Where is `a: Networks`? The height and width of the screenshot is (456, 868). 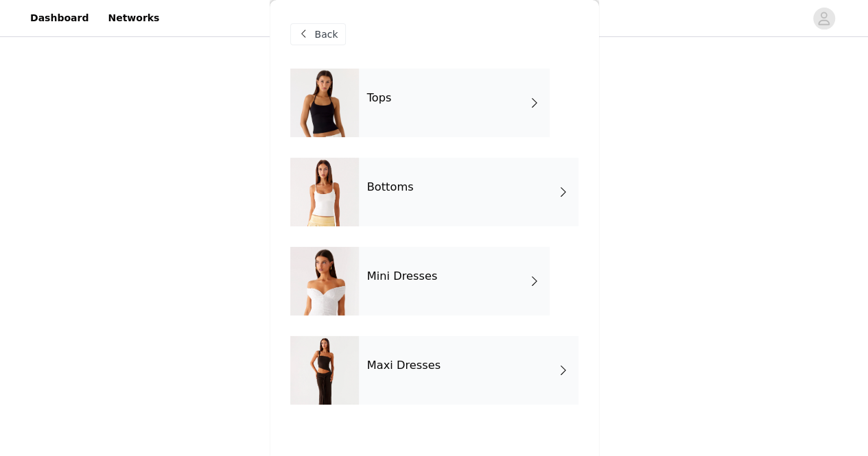
a: Networks is located at coordinates (133, 18).